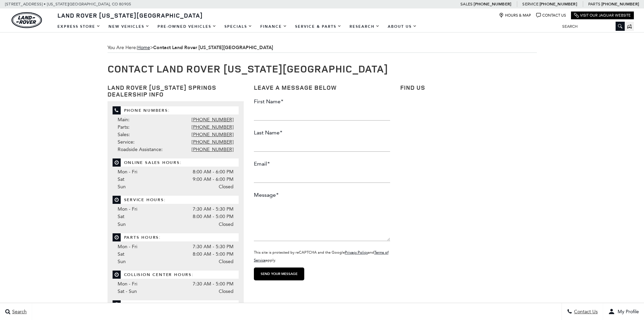  Describe the element at coordinates (591, 26) in the screenshot. I see `input: Search` at that location.